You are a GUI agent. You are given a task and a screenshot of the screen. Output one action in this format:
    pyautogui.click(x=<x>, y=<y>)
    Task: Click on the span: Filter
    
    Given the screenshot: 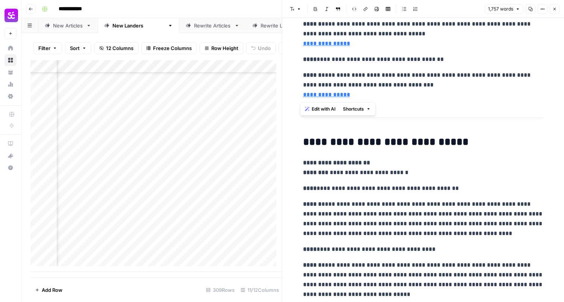 What is the action you would take?
    pyautogui.click(x=44, y=48)
    